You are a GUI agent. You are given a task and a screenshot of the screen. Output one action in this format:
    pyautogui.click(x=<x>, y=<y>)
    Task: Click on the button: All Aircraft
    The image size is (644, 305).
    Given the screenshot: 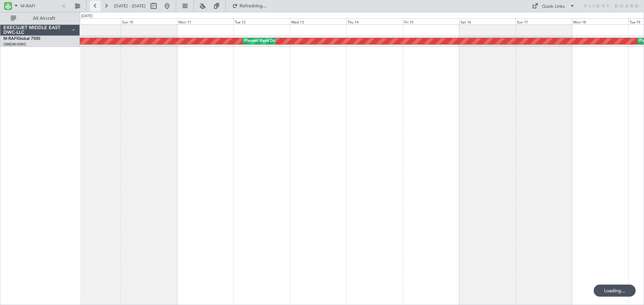 What is the action you would take?
    pyautogui.click(x=40, y=19)
    